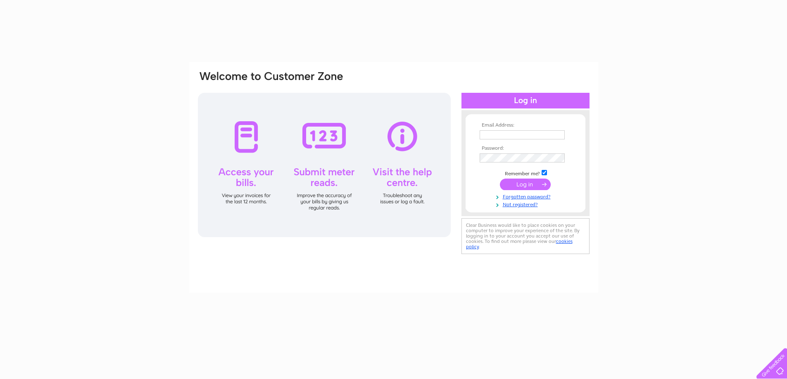 Image resolution: width=787 pixels, height=379 pixels. What do you see at coordinates (525, 173) in the screenshot?
I see `td: Remember me?` at bounding box center [525, 173].